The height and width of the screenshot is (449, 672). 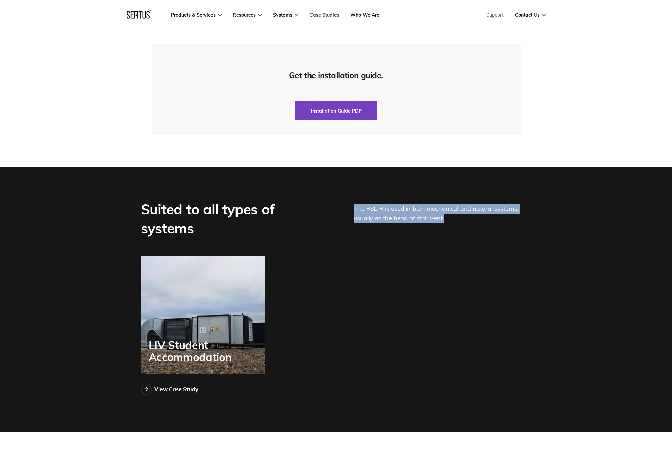 I want to click on a: Support, so click(x=495, y=15).